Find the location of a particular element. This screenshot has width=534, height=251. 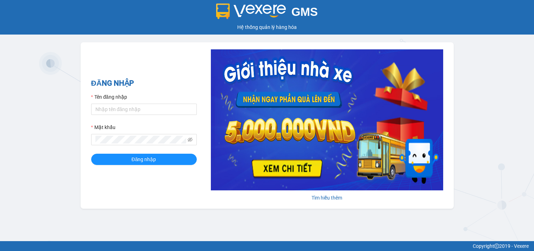

button: Đăng nhập is located at coordinates (144, 159).